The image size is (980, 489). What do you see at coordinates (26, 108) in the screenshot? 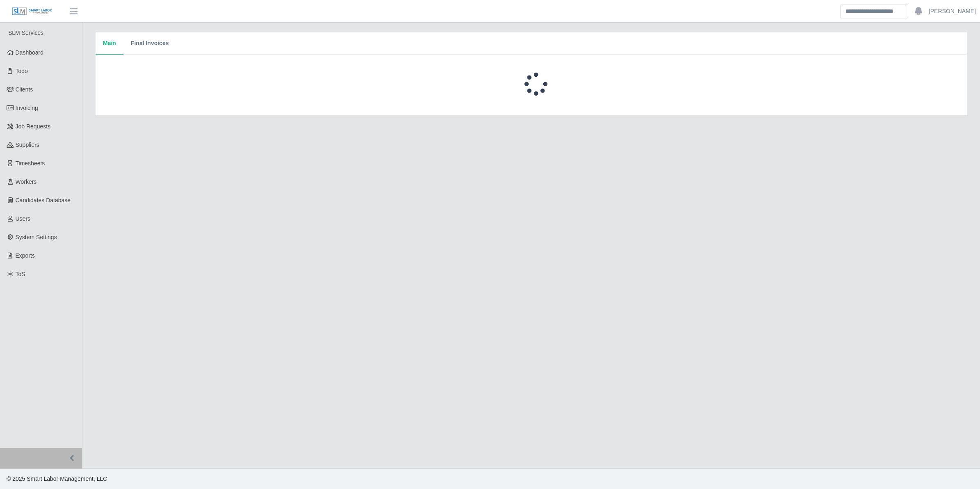
I see `span: Invoicing` at bounding box center [26, 108].